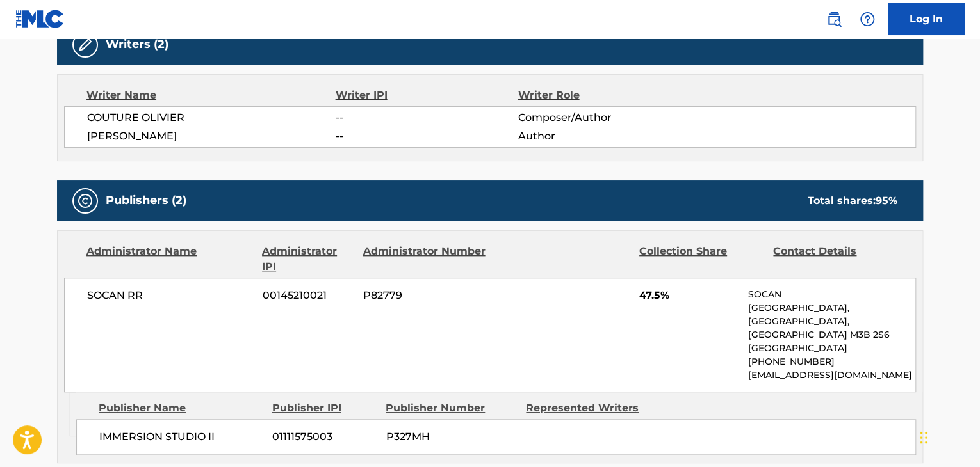 This screenshot has height=467, width=980. I want to click on h5: Writers (2), so click(137, 44).